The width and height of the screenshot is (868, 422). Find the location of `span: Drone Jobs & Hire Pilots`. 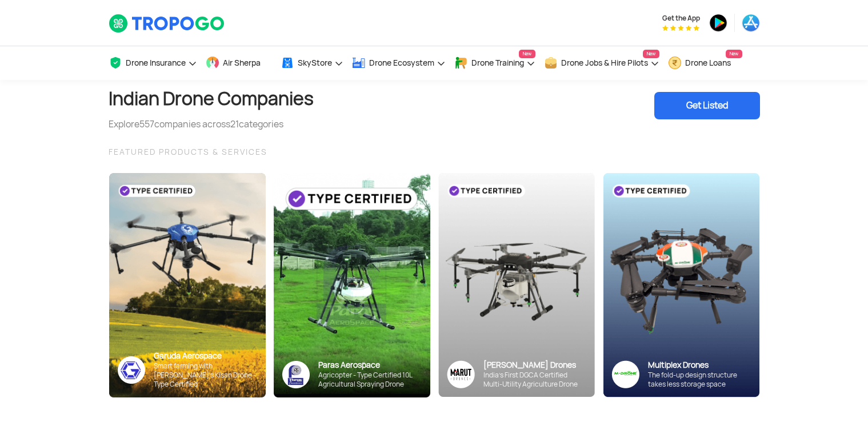

span: Drone Jobs & Hire Pilots is located at coordinates (605, 63).